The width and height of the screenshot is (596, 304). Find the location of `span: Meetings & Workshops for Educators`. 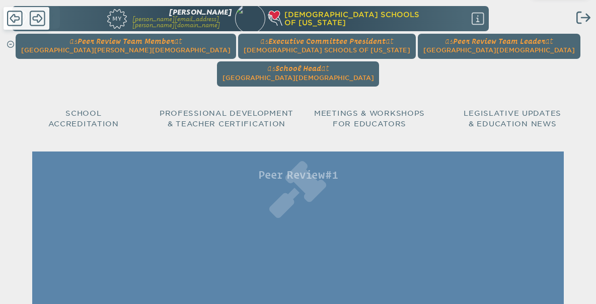

span: Meetings & Workshops for Educators is located at coordinates (369, 118).